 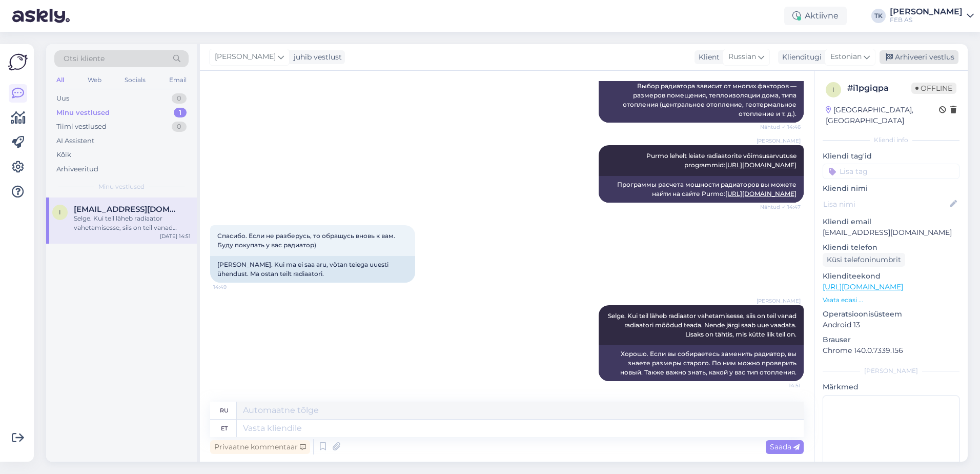 What do you see at coordinates (83, 113) in the screenshot?
I see `div: Minu vestlused` at bounding box center [83, 113].